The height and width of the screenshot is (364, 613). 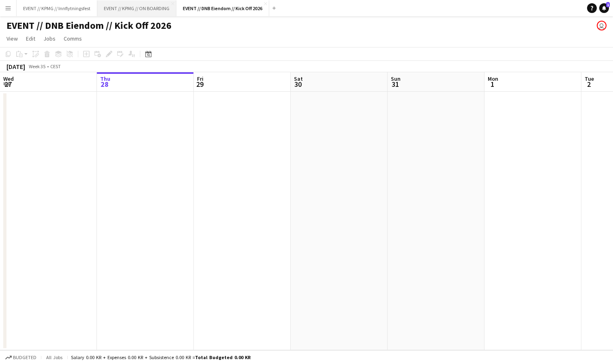 What do you see at coordinates (50, 39) in the screenshot?
I see `span: Jobs` at bounding box center [50, 39].